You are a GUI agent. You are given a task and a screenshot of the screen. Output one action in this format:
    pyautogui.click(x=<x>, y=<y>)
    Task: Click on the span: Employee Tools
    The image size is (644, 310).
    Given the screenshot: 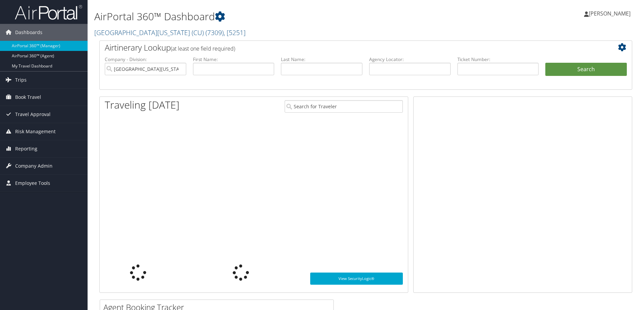 What is the action you would take?
    pyautogui.click(x=32, y=183)
    